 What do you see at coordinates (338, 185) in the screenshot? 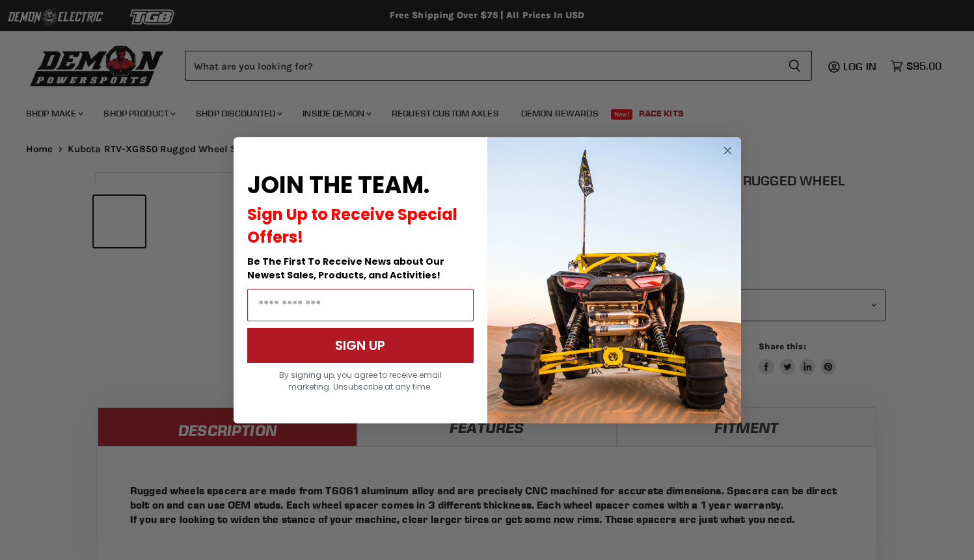
I see `span: JOIN THE TEAM.` at bounding box center [338, 185].